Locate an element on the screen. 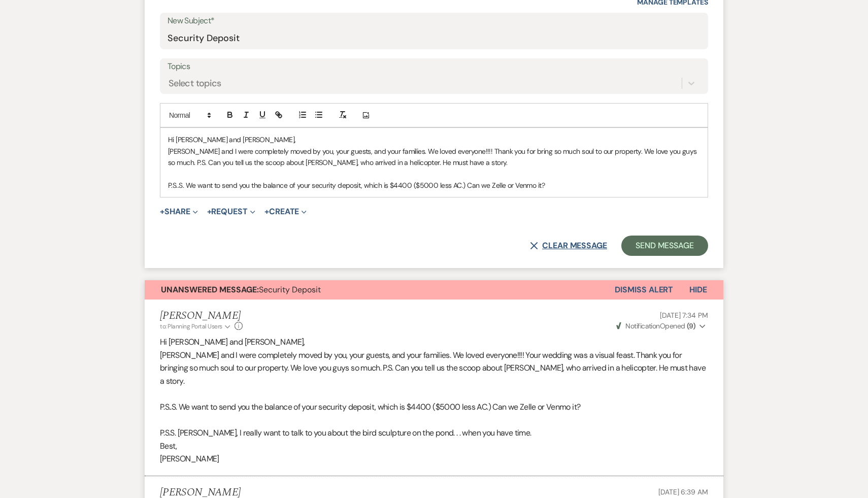 The height and width of the screenshot is (498, 868). strong: ( 9 ) is located at coordinates (691, 326).